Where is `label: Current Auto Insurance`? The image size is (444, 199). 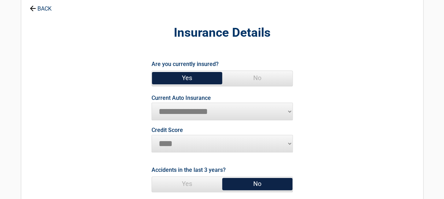
label: Current Auto Insurance is located at coordinates (181, 98).